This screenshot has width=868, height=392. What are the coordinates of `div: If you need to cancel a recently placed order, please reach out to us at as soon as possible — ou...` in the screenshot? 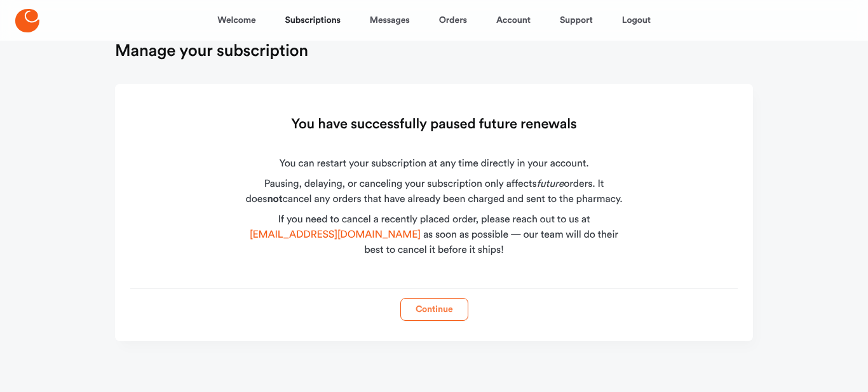 It's located at (434, 235).